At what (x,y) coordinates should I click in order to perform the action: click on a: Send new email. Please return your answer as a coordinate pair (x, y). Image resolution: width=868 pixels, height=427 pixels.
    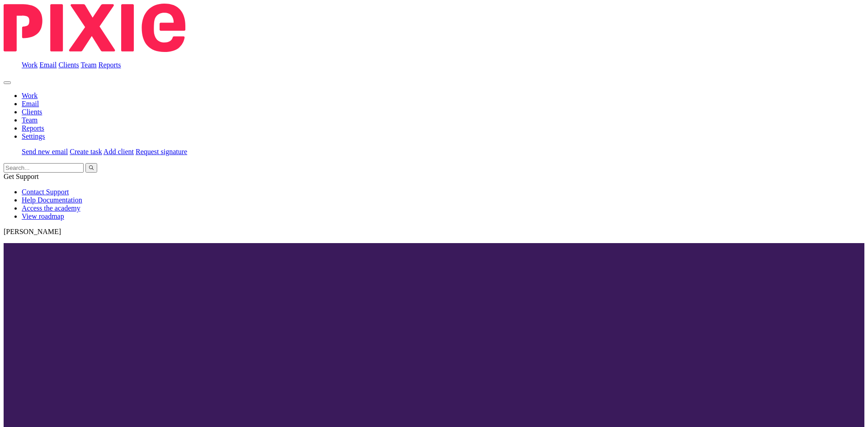
    Looking at the image, I should click on (45, 151).